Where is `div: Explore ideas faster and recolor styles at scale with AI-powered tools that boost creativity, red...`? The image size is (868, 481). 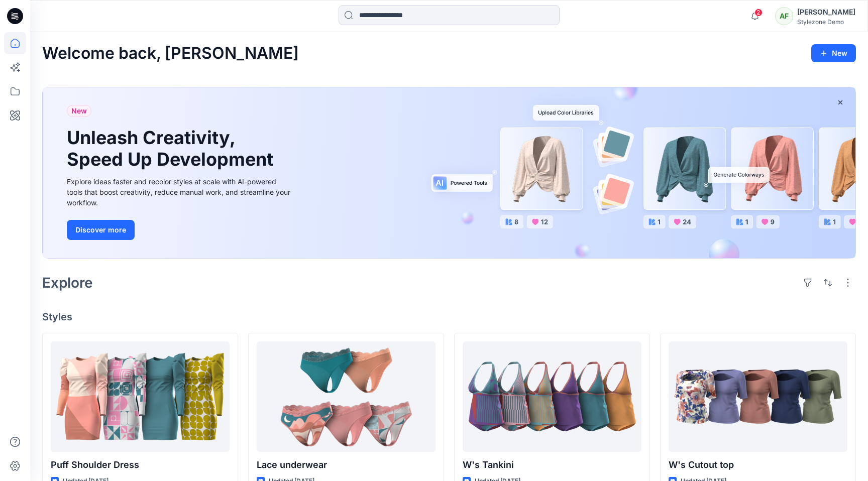 div: Explore ideas faster and recolor styles at scale with AI-powered tools that boost creativity, red... is located at coordinates (180, 192).